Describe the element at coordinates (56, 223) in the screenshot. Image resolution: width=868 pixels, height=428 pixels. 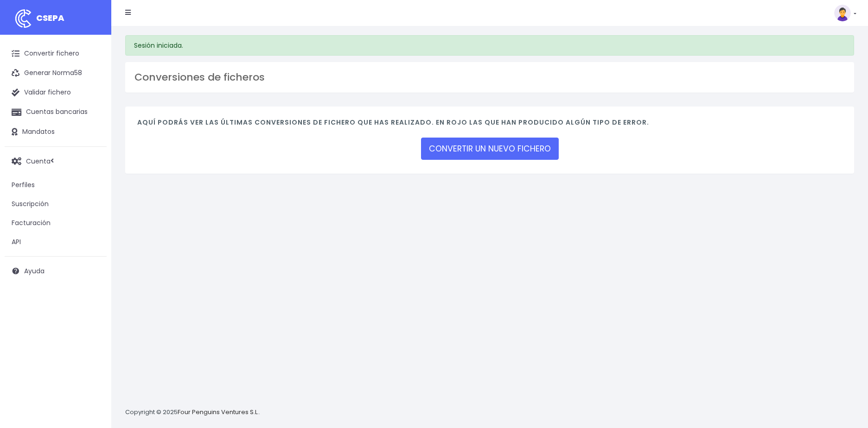
I see `a: Facturación` at that location.